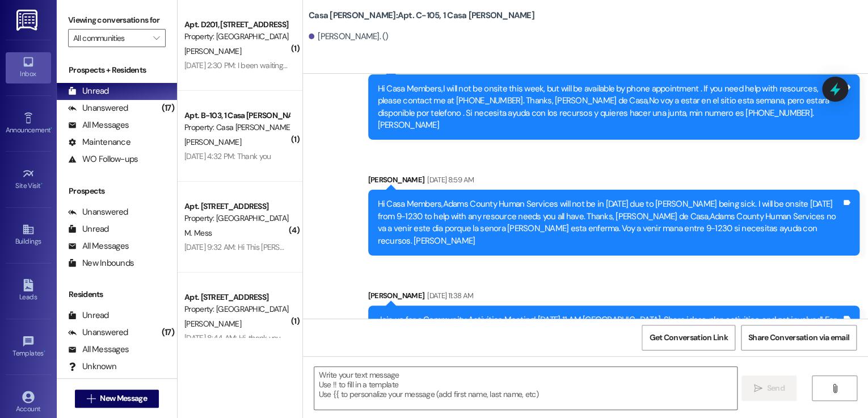 The height and width of the screenshot is (418, 868). What do you see at coordinates (101, 262) in the screenshot?
I see `div: New Inbounds` at bounding box center [101, 262].